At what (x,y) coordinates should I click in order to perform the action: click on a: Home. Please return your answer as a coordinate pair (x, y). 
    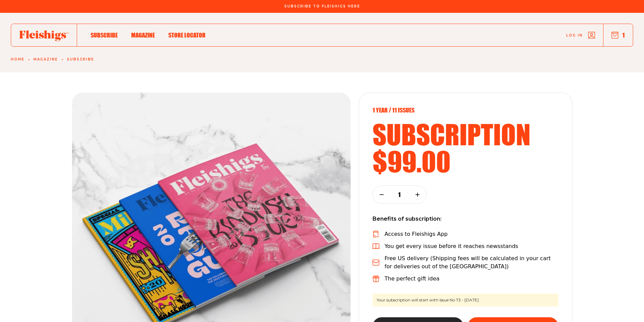
    Looking at the image, I should click on (17, 59).